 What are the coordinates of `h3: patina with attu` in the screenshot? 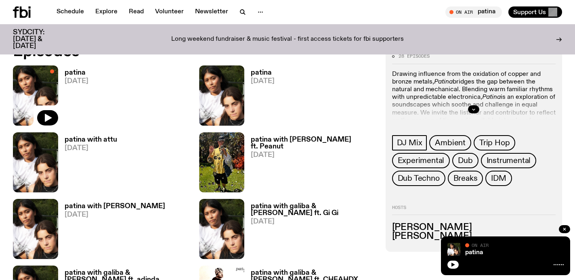 It's located at (91, 140).